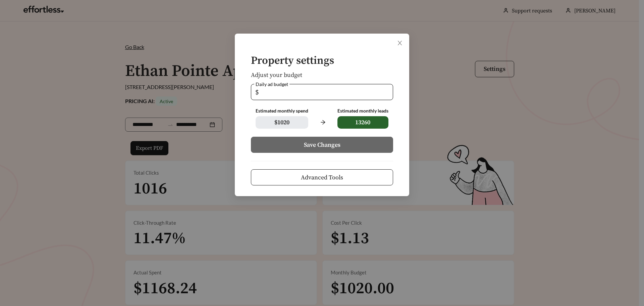 The width and height of the screenshot is (644, 306). Describe the element at coordinates (400, 43) in the screenshot. I see `button: Close` at that location.